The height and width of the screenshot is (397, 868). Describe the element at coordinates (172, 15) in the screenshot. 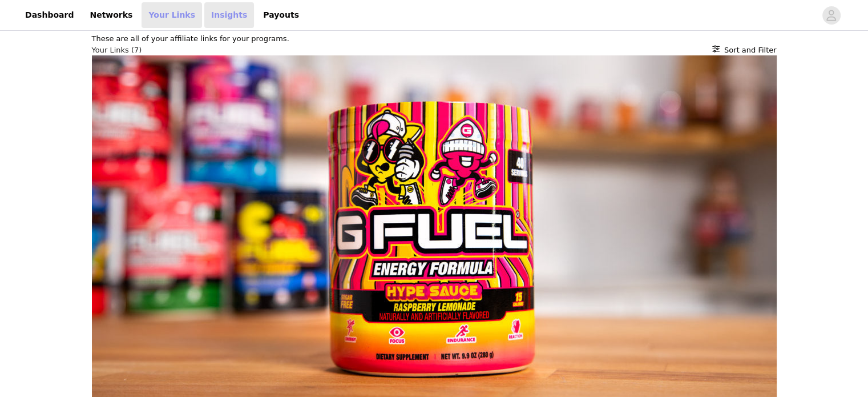

I see `a: Your Links` at that location.